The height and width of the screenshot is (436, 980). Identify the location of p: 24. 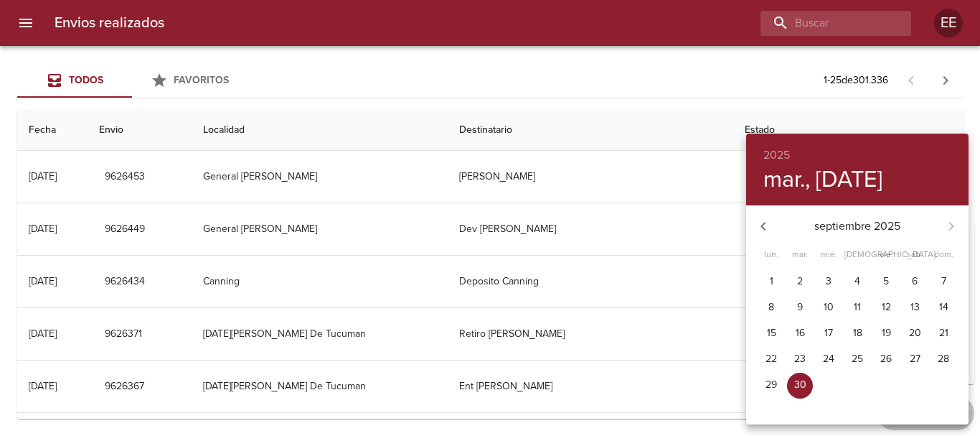
(828, 359).